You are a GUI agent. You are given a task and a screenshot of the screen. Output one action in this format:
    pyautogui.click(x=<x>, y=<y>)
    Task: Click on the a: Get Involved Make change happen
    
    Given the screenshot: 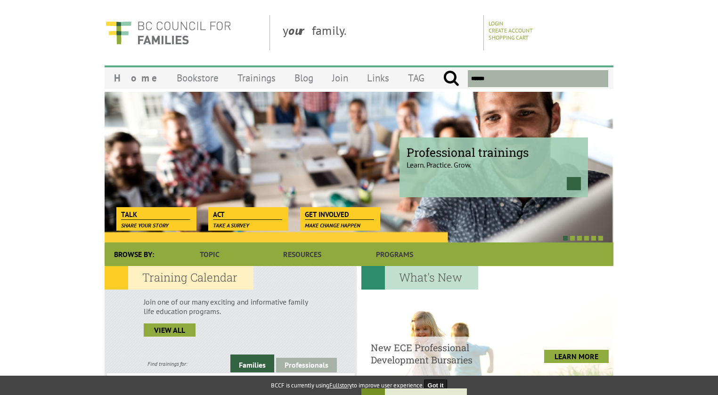 What is the action you would take?
    pyautogui.click(x=339, y=214)
    